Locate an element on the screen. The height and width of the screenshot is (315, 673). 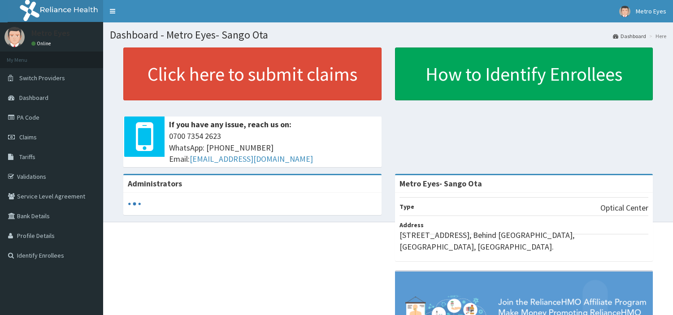
b: Address is located at coordinates (412, 225).